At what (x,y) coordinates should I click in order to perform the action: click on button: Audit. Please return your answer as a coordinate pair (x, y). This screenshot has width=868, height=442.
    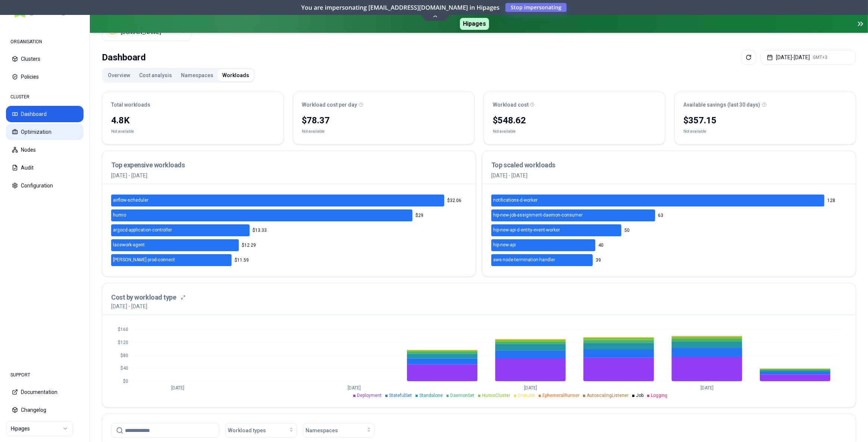
    Looking at the image, I should click on (45, 168).